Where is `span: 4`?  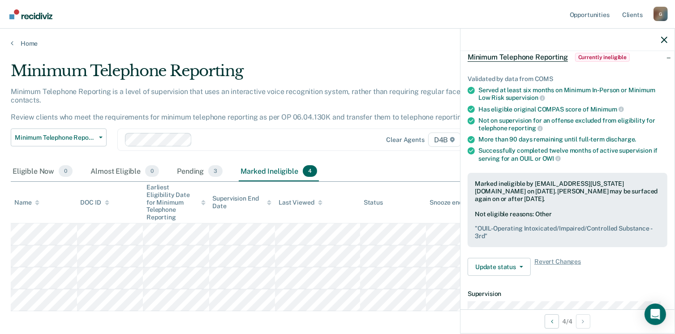 span: 4 is located at coordinates (310, 171).